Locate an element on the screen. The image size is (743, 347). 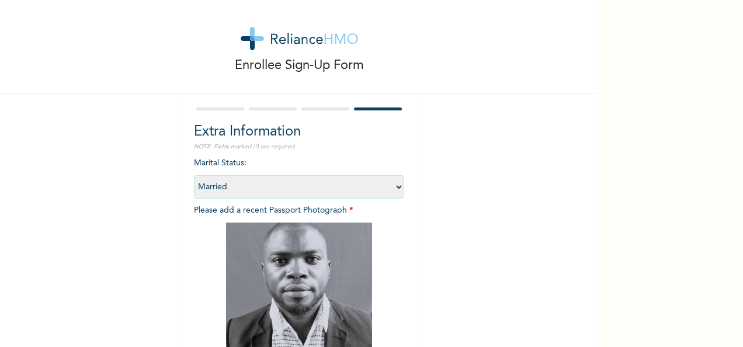
p: Enrollee Sign-Up Form is located at coordinates (299, 65).